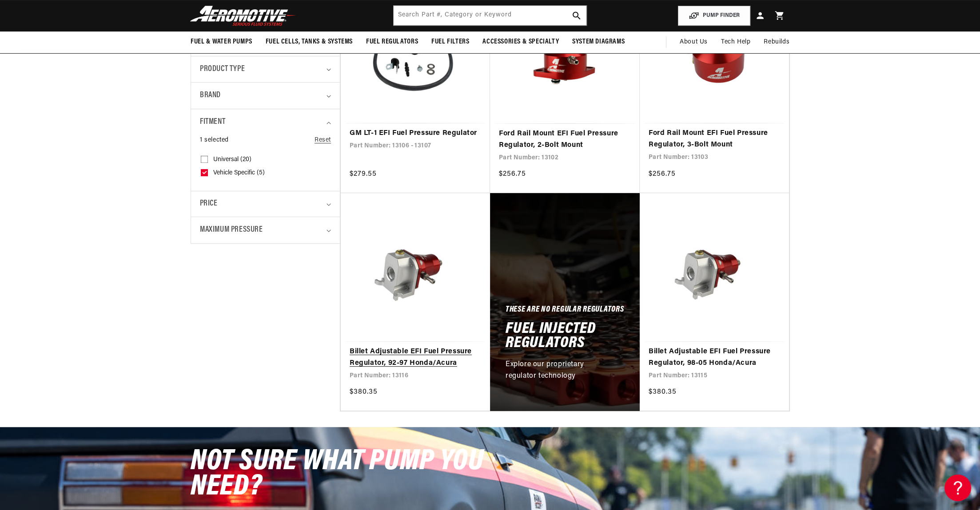  I want to click on p: Explore our proprietary regulator technology, so click(560, 371).